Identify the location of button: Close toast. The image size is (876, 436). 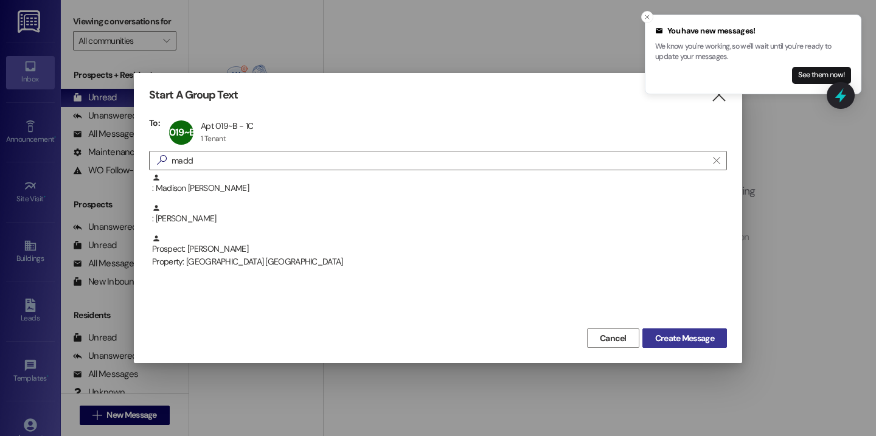
(647, 17).